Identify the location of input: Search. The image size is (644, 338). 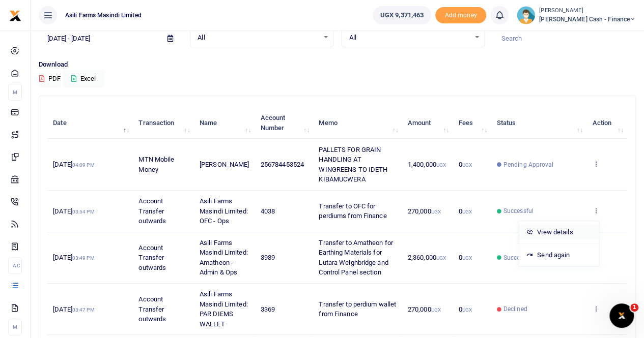
(564, 39).